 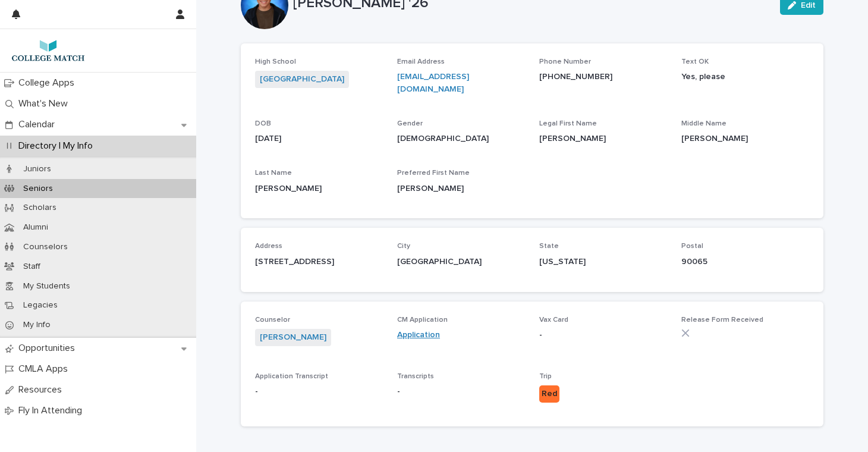 I want to click on p: What's New, so click(x=45, y=104).